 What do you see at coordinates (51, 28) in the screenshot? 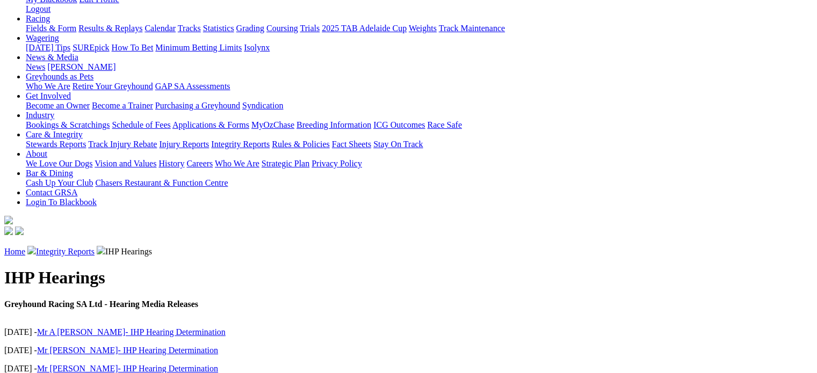
I see `a: Fields & Form` at bounding box center [51, 28].